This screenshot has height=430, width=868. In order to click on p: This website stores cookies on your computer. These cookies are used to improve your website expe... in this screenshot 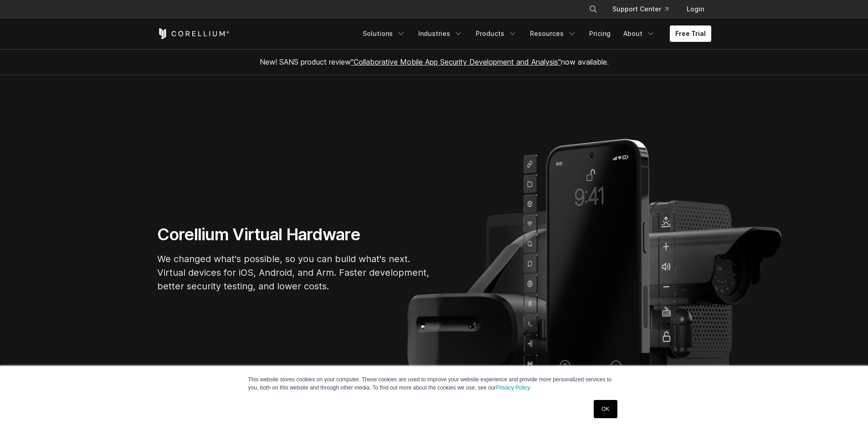, I will do `click(434, 384)`.